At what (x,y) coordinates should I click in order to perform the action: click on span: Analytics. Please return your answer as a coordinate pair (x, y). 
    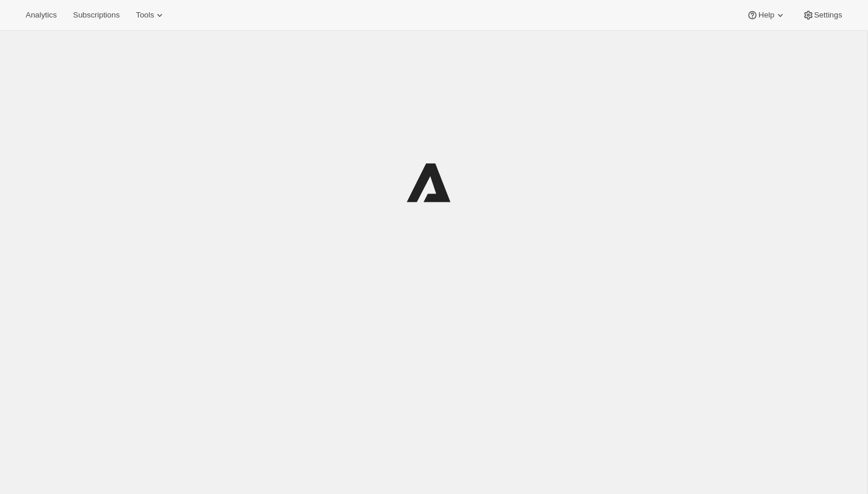
    Looking at the image, I should click on (40, 15).